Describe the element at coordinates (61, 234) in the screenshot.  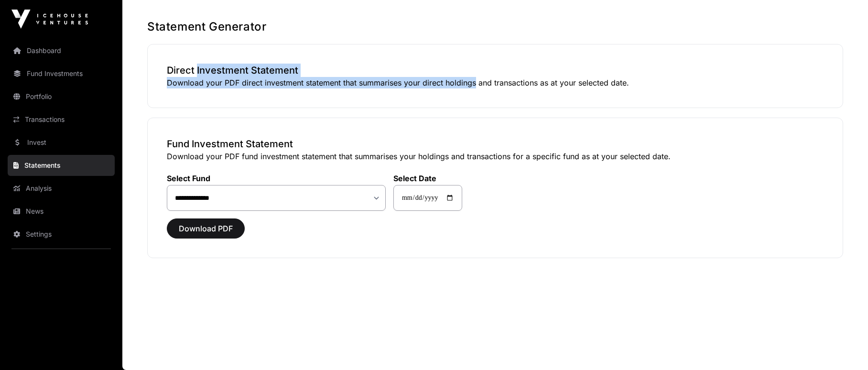
I see `a: Settings` at that location.